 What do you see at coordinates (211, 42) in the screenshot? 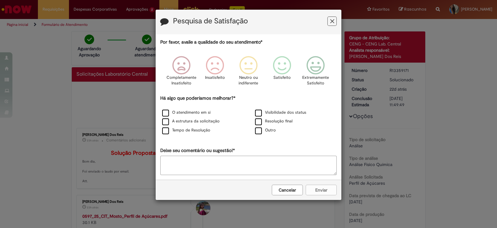
I see `label: Por favor, avalie a qualidade do seu atendimento*` at bounding box center [211, 42].